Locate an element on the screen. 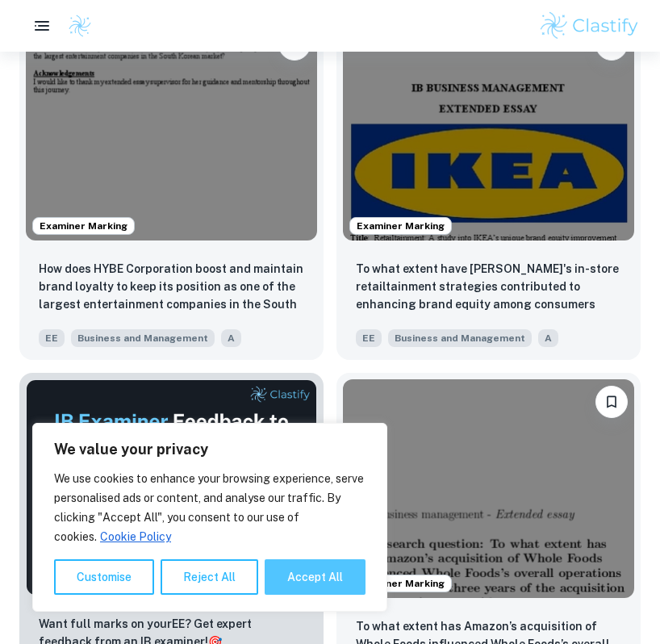 This screenshot has width=660, height=644. img: Thumbnail is located at coordinates (171, 487).